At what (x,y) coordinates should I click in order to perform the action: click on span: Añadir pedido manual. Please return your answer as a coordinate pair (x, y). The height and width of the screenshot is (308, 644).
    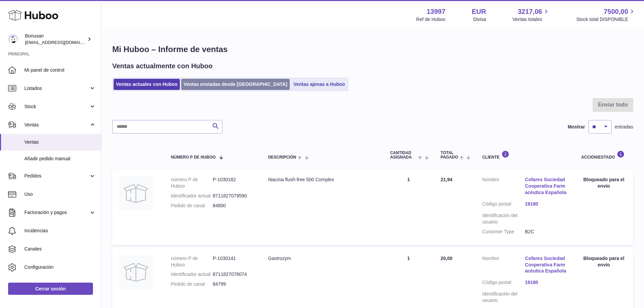
    Looking at the image, I should click on (60, 159).